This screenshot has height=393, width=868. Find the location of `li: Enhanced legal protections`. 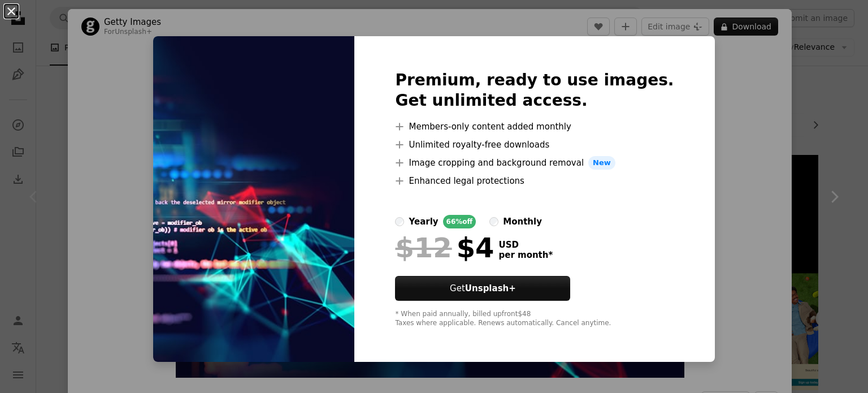

li: Enhanced legal protections is located at coordinates (534, 181).